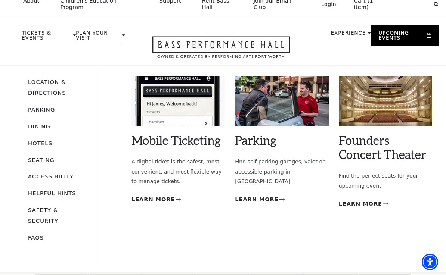 The image size is (446, 275). I want to click on a: Mobile Ticketing, so click(176, 141).